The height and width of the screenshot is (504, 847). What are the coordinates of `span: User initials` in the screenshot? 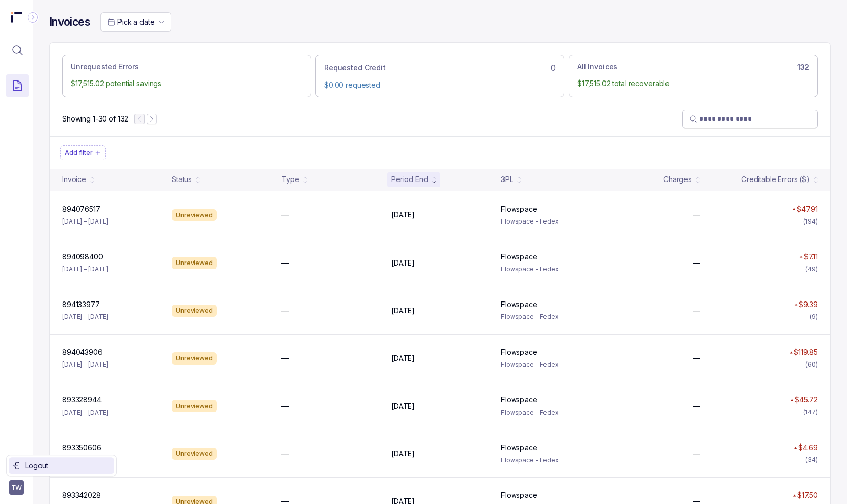 It's located at (17, 487).